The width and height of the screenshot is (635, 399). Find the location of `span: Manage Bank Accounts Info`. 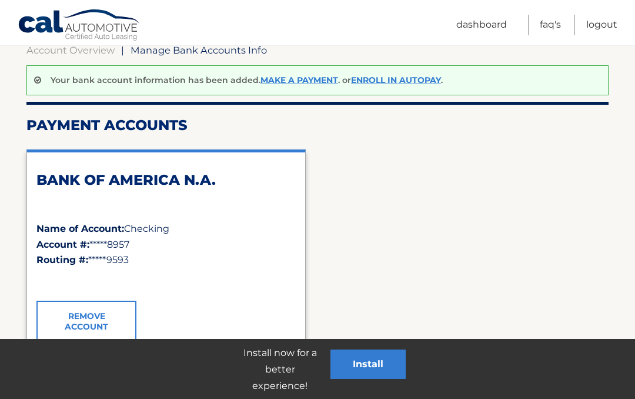

span: Manage Bank Accounts Info is located at coordinates (199, 49).